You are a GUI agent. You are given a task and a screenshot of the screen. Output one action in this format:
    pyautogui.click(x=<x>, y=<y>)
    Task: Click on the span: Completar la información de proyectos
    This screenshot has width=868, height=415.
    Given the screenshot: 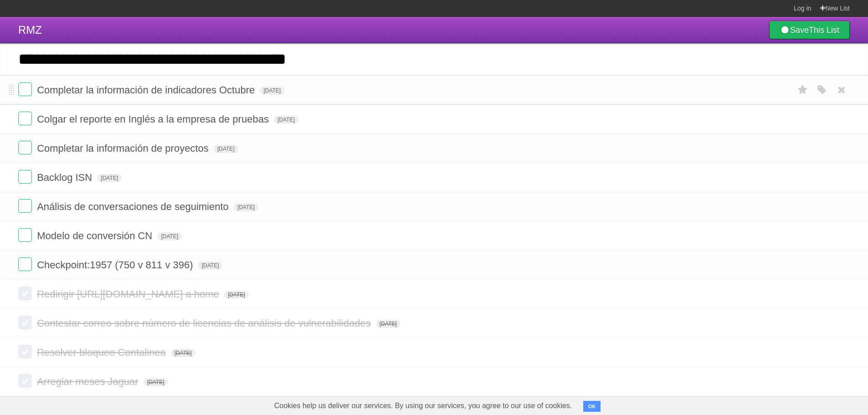 What is the action you would take?
    pyautogui.click(x=124, y=148)
    